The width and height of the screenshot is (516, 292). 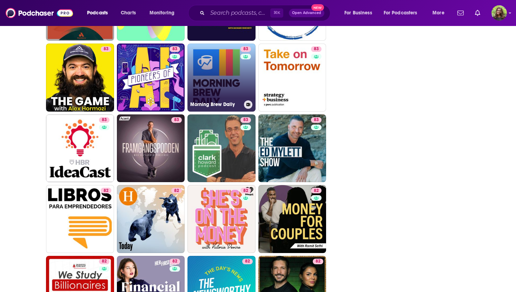 I want to click on img: Podchaser - Follow, Share and Rate Podcasts, so click(x=39, y=13).